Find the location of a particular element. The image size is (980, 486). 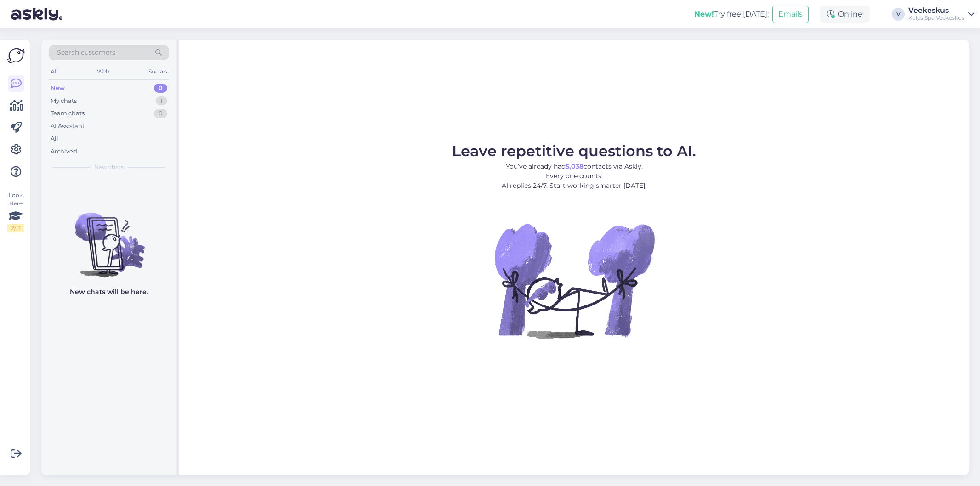

p: You’ve already had contacts via Askly. Every one counts. AI replies 24/7. Start working smarter [... is located at coordinates (574, 176).